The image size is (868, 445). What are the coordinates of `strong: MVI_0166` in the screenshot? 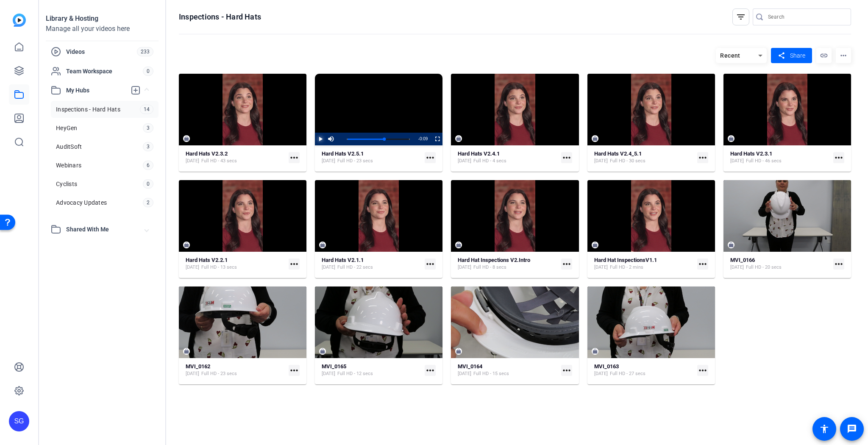 It's located at (743, 260).